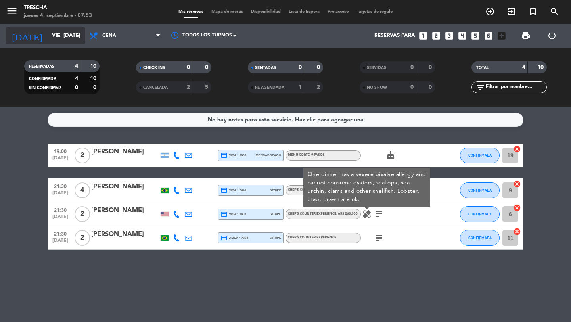 Image resolution: width=571 pixels, height=322 pixels. Describe the element at coordinates (109, 36) in the screenshot. I see `span: Cena` at that location.